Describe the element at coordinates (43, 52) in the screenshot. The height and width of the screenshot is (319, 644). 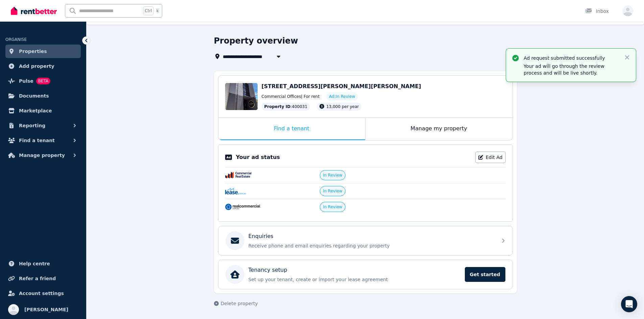
I see `a: Properties` at that location.